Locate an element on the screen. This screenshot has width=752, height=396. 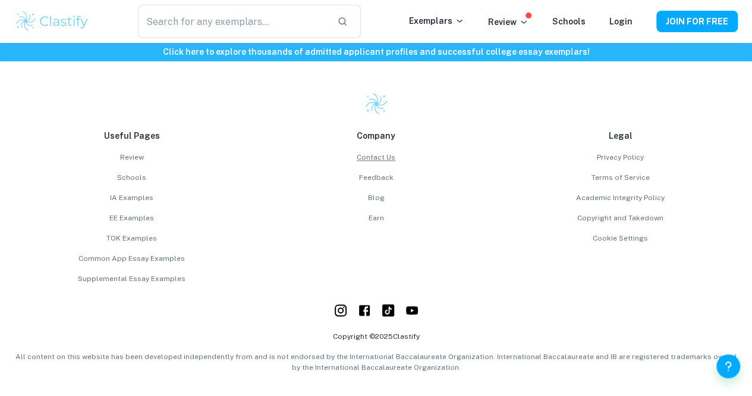
button: Help and Feedback is located at coordinates (729, 366).